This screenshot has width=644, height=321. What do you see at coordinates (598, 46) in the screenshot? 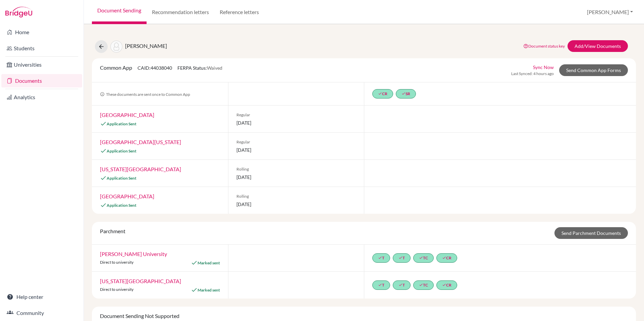
I see `a: Add/View Documents` at bounding box center [598, 46].